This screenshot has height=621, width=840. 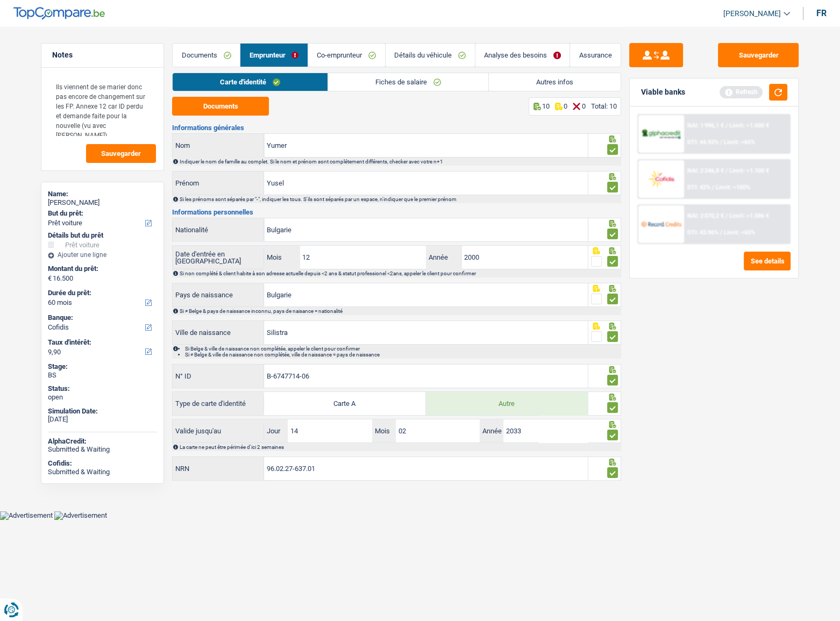 I want to click on label: But du prêt:, so click(x=101, y=214).